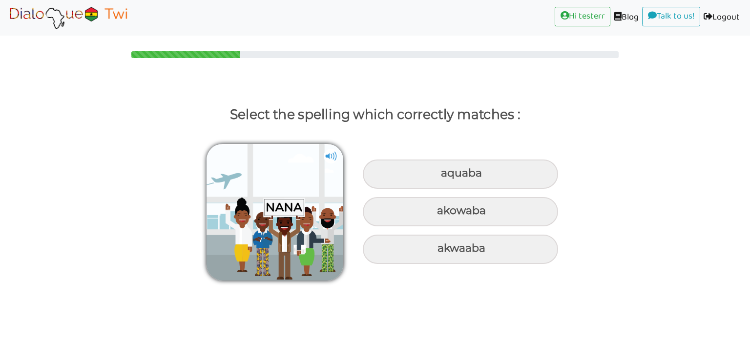 The width and height of the screenshot is (750, 339). What do you see at coordinates (722, 18) in the screenshot?
I see `a: Logout` at bounding box center [722, 18].